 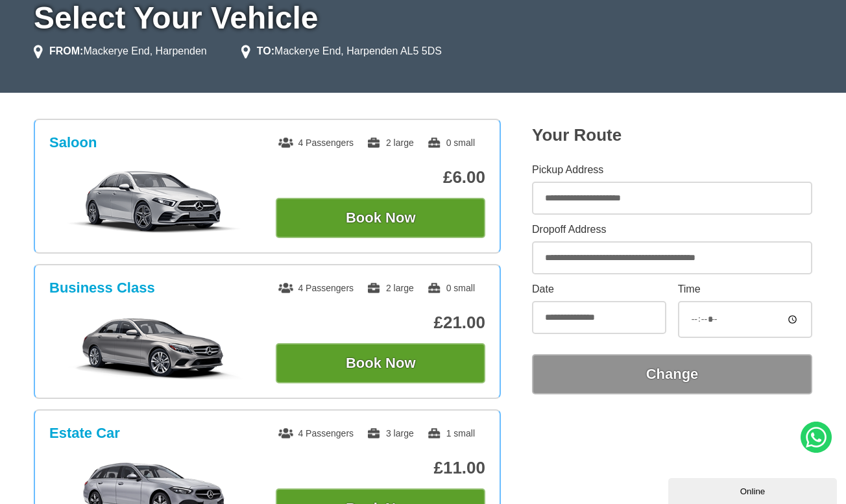 I want to click on h3: Saloon, so click(x=72, y=143).